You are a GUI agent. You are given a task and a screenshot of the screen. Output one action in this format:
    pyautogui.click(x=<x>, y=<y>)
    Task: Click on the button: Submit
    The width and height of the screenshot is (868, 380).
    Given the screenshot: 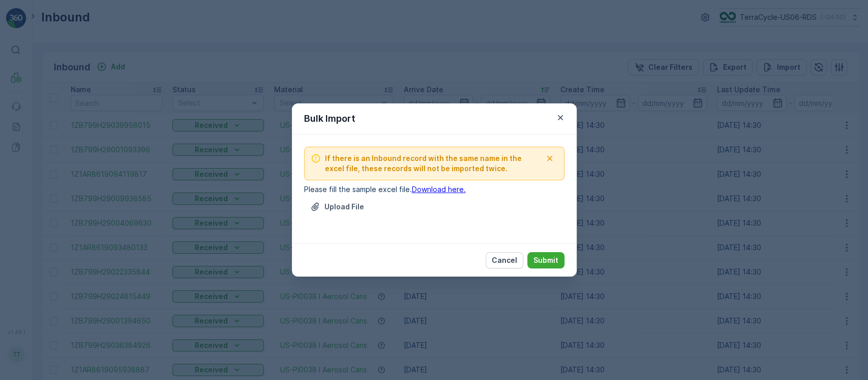 What is the action you would take?
    pyautogui.click(x=545, y=260)
    